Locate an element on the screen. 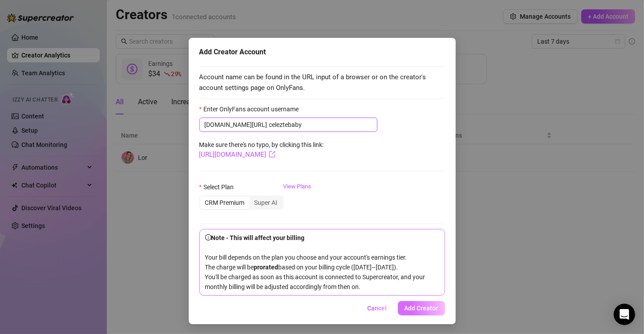 Image resolution: width=644 pixels, height=334 pixels. span: export is located at coordinates (272, 154).